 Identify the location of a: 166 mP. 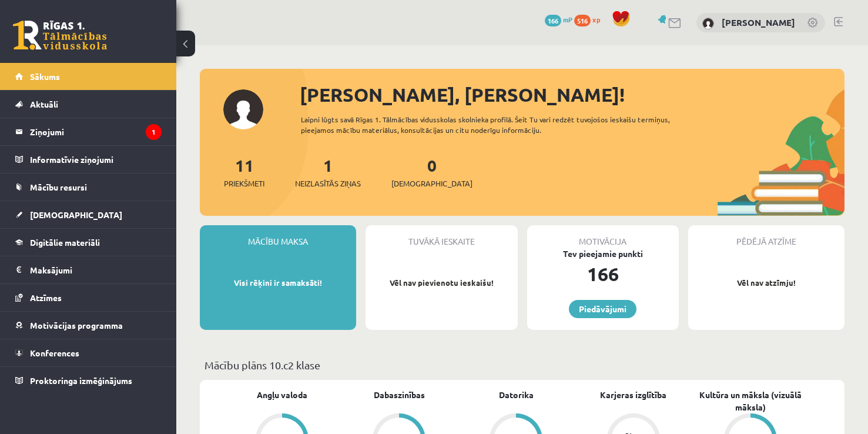
(559, 19).